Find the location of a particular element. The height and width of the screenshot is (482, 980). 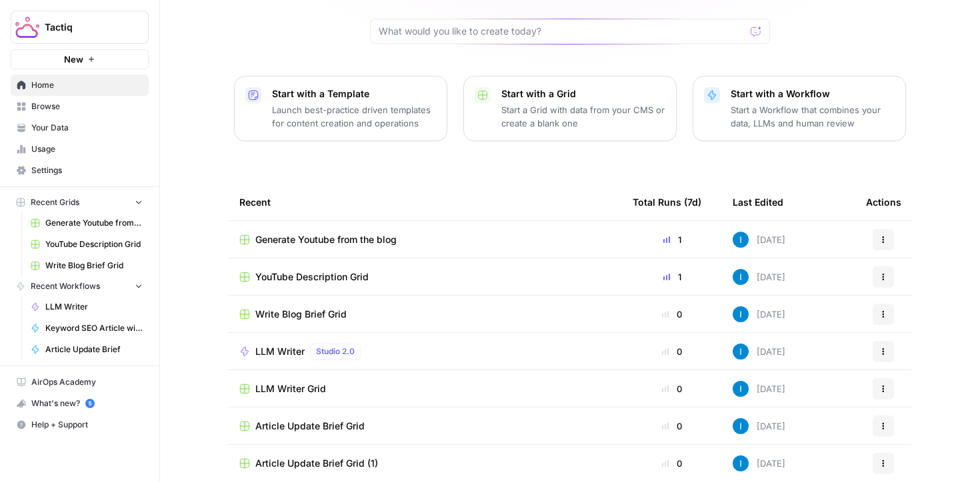

button: Start with a GridStart a Grid with data from your CMS or create a blank one is located at coordinates (570, 108).